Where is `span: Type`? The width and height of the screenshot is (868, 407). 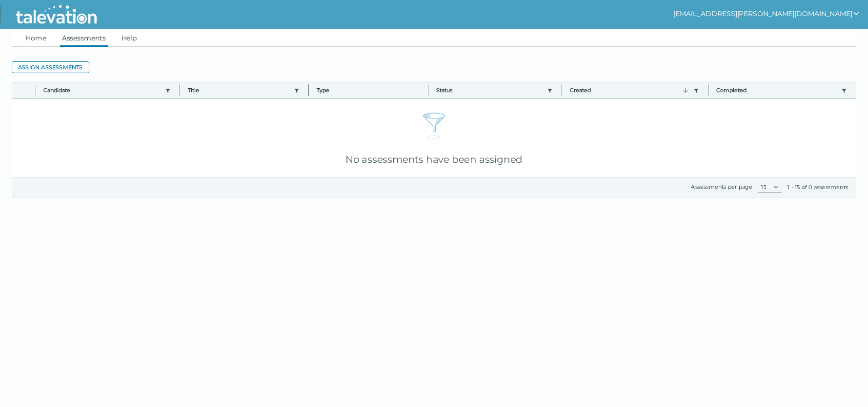
span: Type is located at coordinates (369, 90).